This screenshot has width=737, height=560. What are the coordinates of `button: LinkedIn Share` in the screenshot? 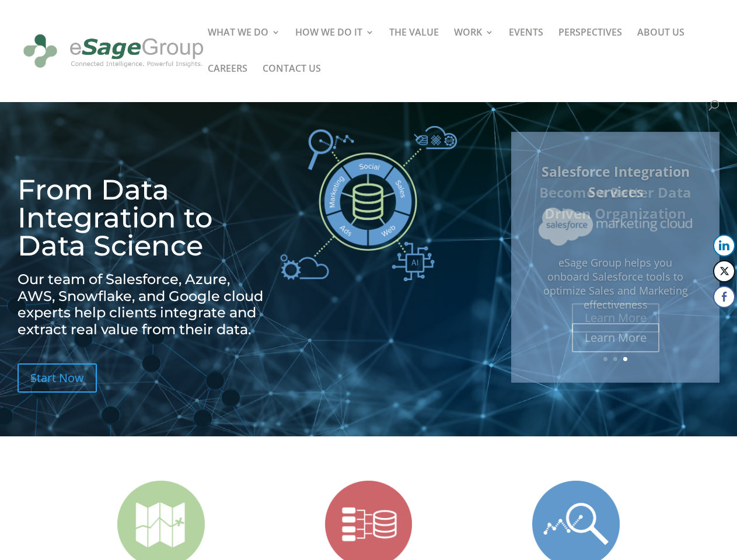 It's located at (725, 245).